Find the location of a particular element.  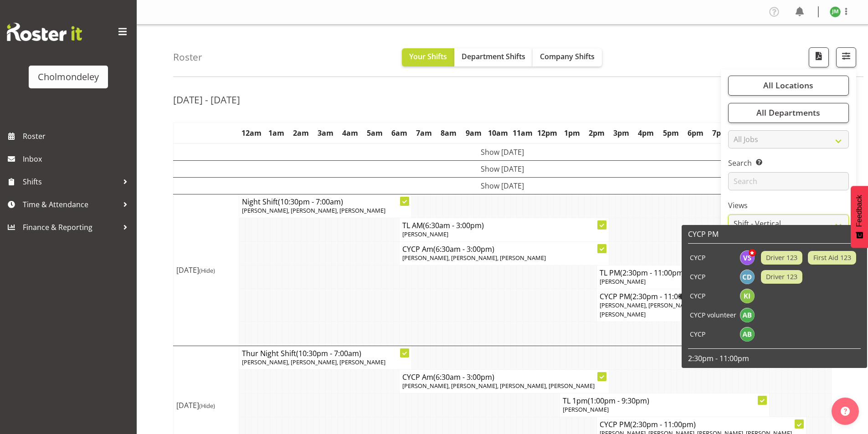

h4: Thur Night Shift is located at coordinates (326, 354).